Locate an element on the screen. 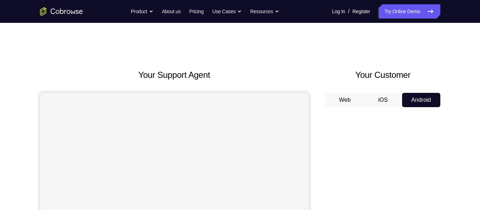  a: About us is located at coordinates (171, 11).